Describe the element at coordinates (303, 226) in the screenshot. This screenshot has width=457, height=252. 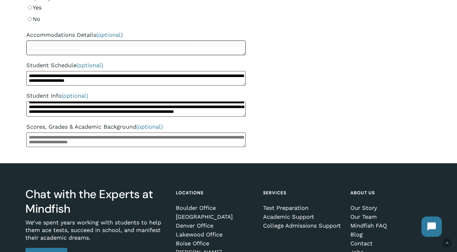
I see `a: College Admissions Support` at that location.